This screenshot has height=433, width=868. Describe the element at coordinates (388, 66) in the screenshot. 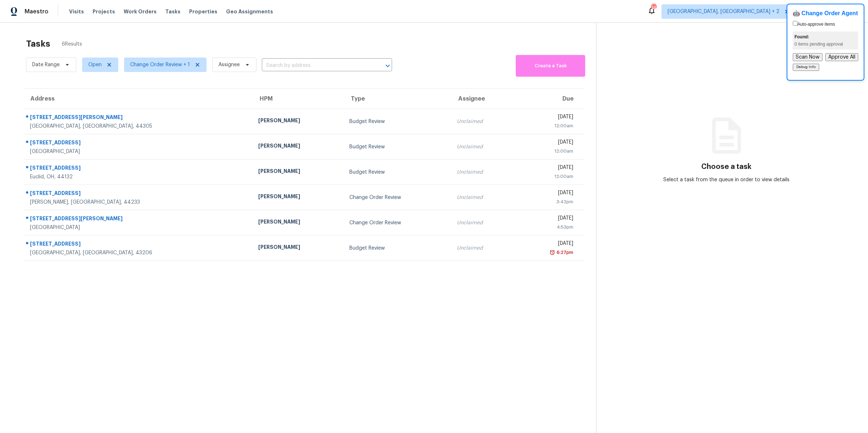

I see `button: Open` at that location.